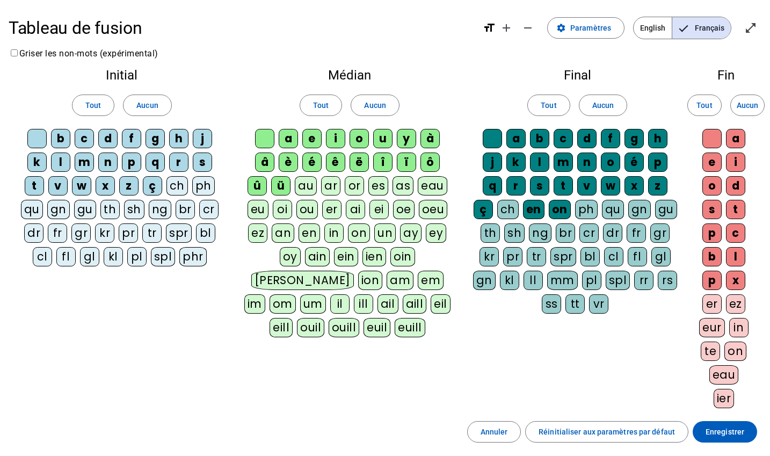 The height and width of the screenshot is (456, 770). What do you see at coordinates (682, 28) in the screenshot?
I see `mat-button-toggle-group: Language selection` at bounding box center [682, 28].